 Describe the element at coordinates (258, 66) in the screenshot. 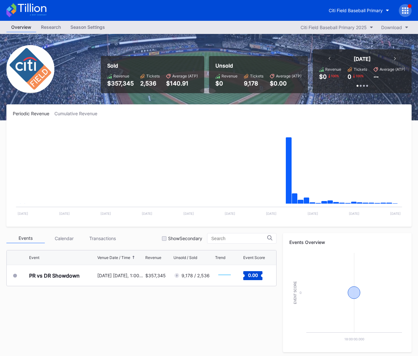

I see `div: Unsold` at that location.